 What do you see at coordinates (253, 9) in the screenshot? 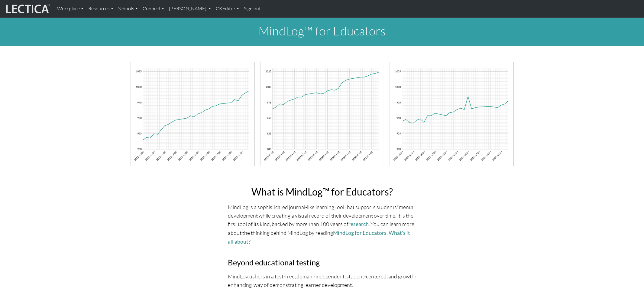
I see `a: Sign out` at bounding box center [253, 9].